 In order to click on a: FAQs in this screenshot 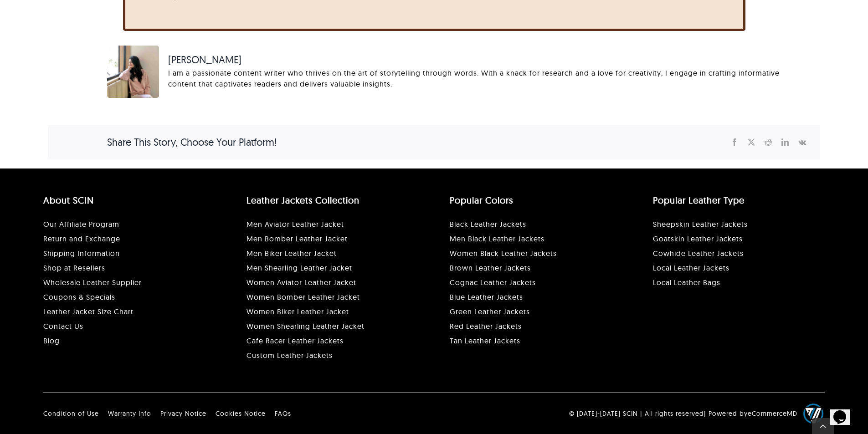, I will do `click(283, 413)`.